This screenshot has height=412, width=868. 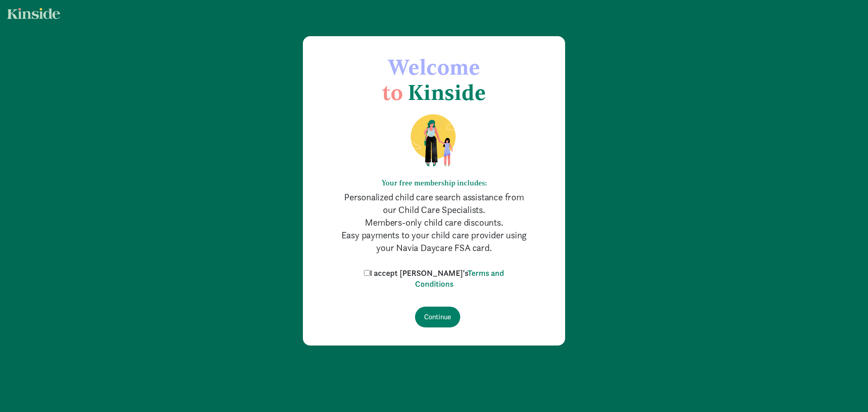 I want to click on a: Terms and Conditions, so click(x=460, y=278).